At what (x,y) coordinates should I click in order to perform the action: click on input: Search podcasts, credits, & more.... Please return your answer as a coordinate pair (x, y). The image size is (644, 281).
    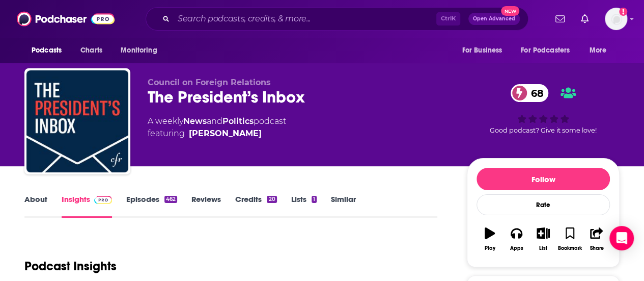
    Looking at the image, I should click on (305, 19).